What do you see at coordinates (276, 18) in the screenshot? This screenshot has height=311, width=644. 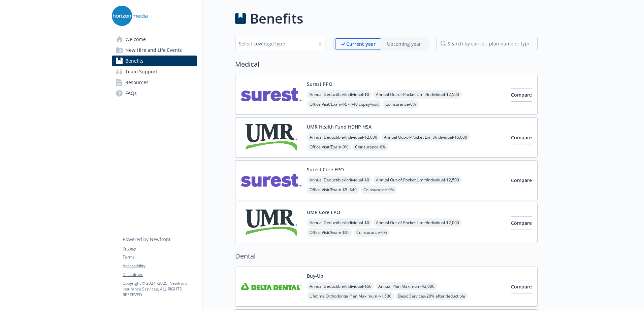 I see `h1: Benefits` at bounding box center [276, 18].